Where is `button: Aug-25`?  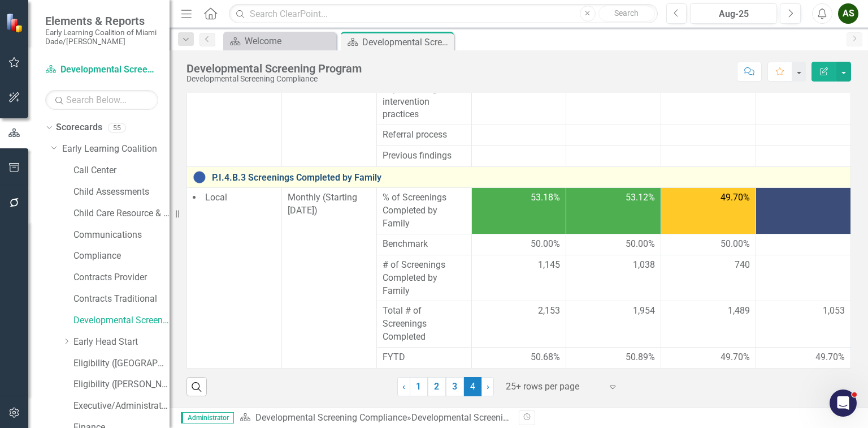
button: Aug-25 is located at coordinates (733, 14).